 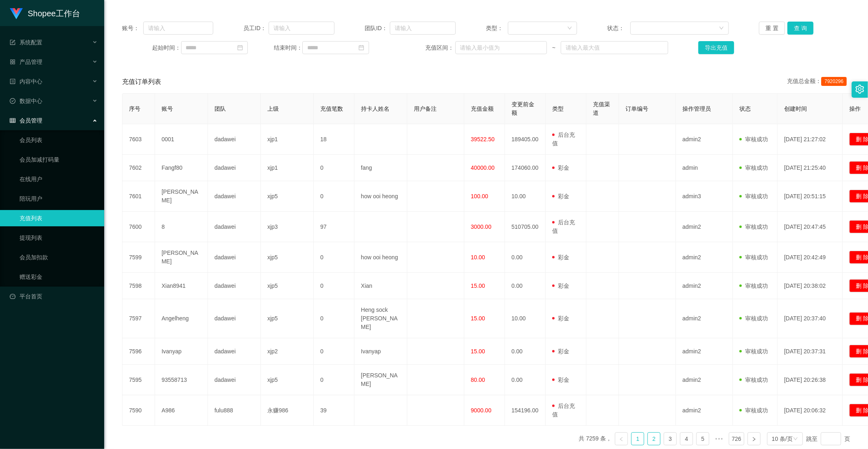 I want to click on span: 操作管理员, so click(x=697, y=109).